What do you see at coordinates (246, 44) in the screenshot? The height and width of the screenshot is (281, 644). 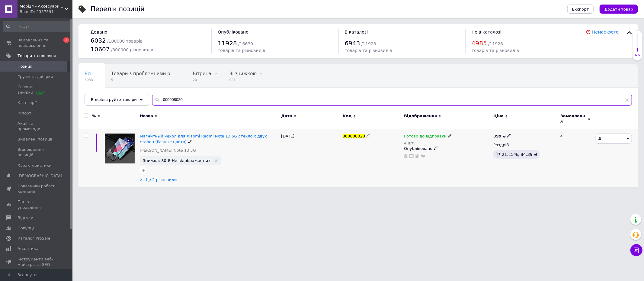 I see `span: / 16639` at bounding box center [246, 44].